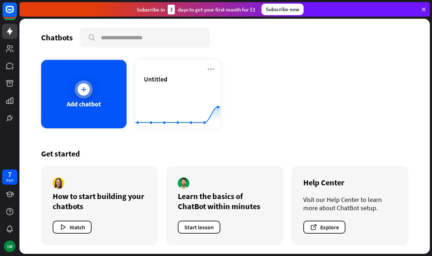 Image resolution: width=432 pixels, height=256 pixels. I want to click on div: Subscribe in days to get your first month for $1, so click(196, 9).